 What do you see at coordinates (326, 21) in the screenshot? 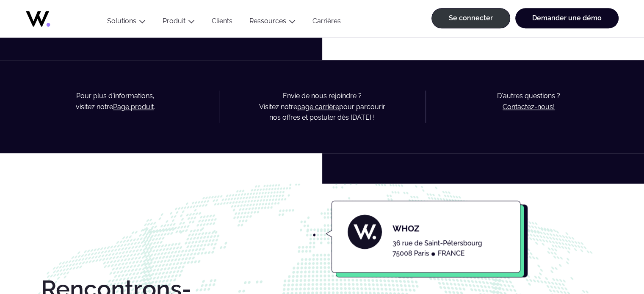
I see `font: Carrières` at bounding box center [326, 21].